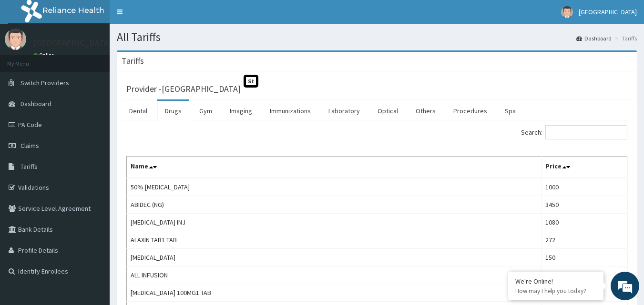 The height and width of the screenshot is (305, 644). Describe the element at coordinates (556, 291) in the screenshot. I see `p: How may I help you today?` at that location.